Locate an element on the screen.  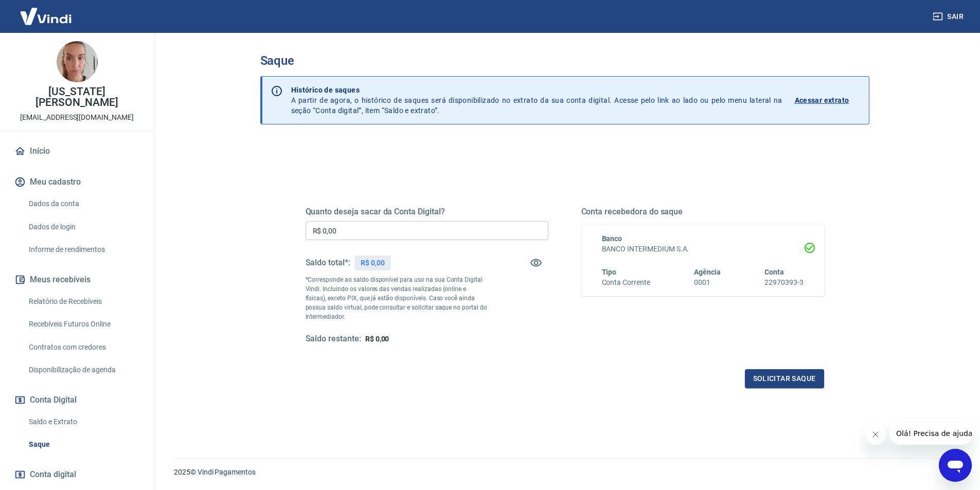
a: Saldo e Extrato is located at coordinates (83, 422).